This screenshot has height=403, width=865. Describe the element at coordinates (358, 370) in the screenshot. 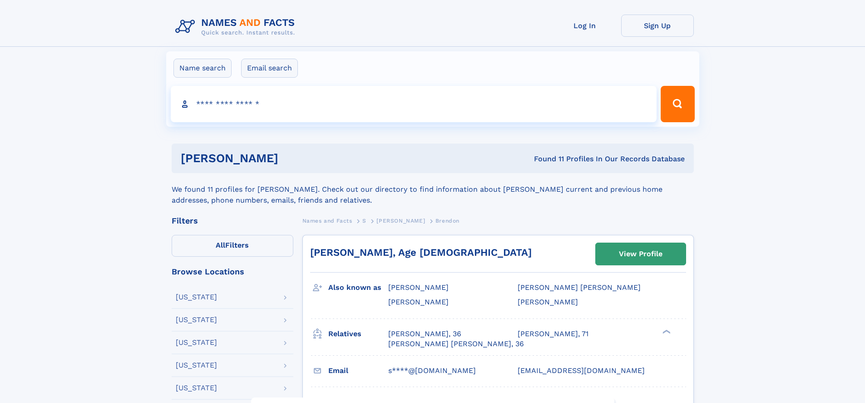

I see `h3: Email` at that location.